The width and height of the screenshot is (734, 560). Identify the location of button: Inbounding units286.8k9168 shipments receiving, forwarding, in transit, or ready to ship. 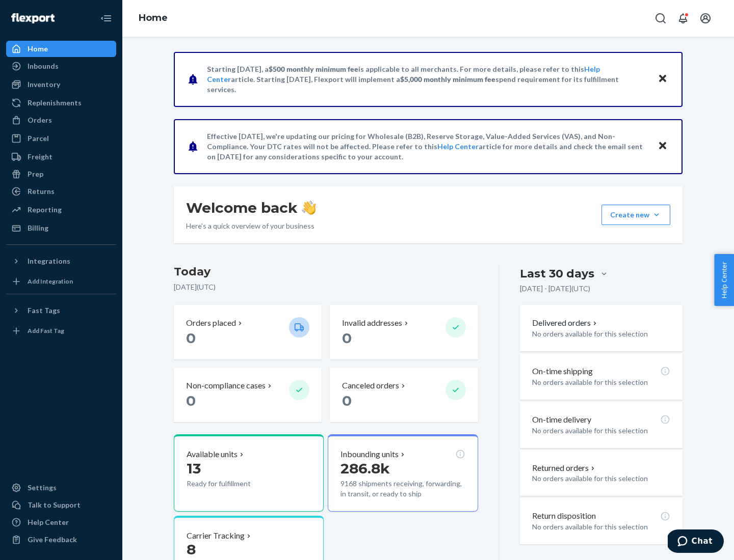
(402, 473).